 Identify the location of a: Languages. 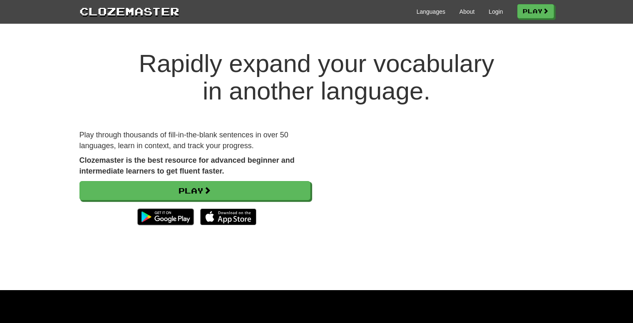
(431, 12).